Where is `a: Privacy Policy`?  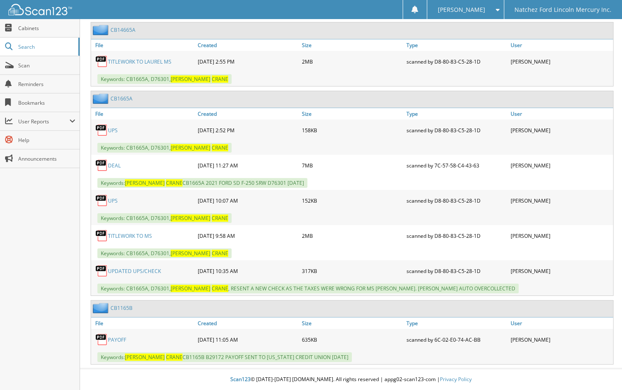
a: Privacy Policy is located at coordinates (456, 379).